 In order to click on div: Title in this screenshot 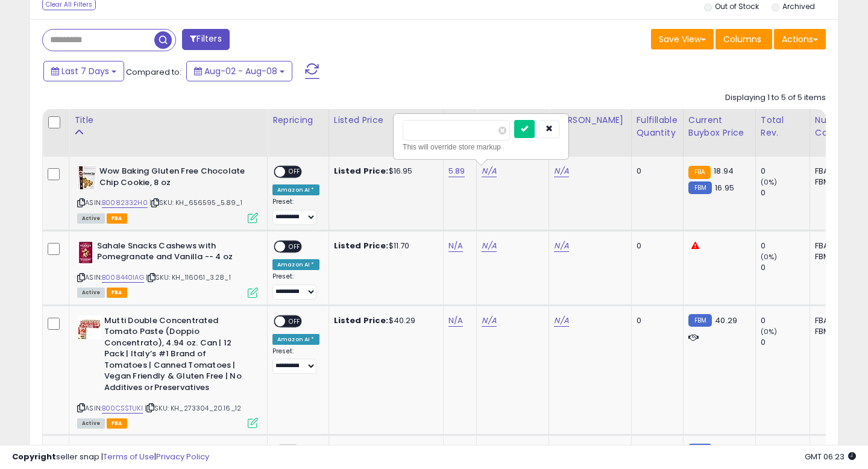, I will do `click(168, 120)`.